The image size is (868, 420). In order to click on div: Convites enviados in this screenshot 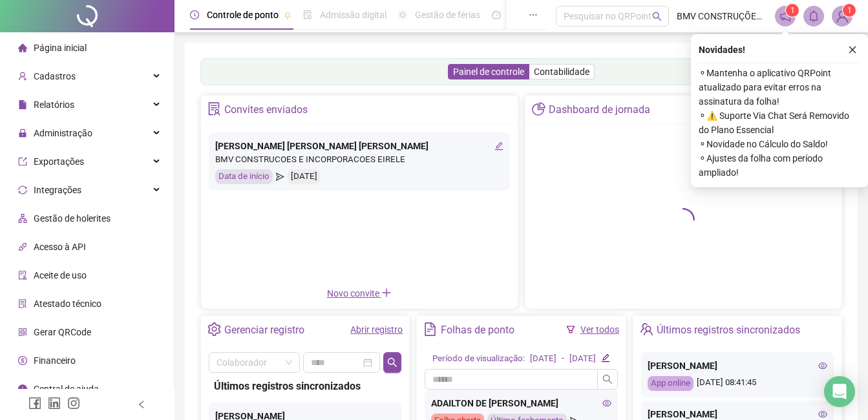, I will do `click(266, 110)`.